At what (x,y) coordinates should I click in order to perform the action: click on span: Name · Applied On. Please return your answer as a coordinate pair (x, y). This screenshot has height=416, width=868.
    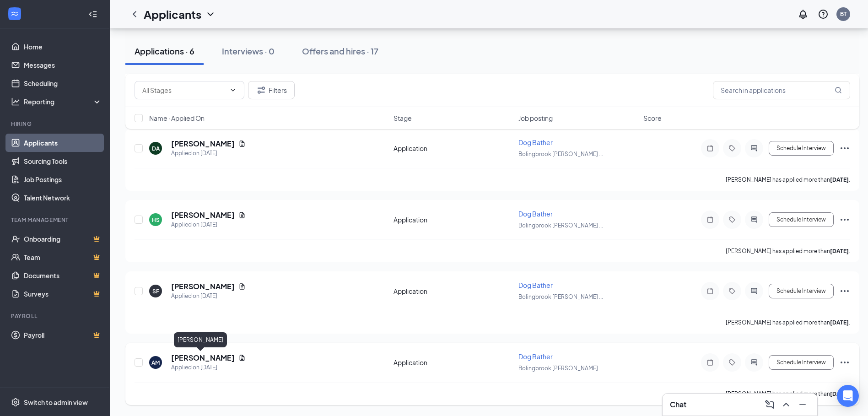
    Looking at the image, I should click on (177, 118).